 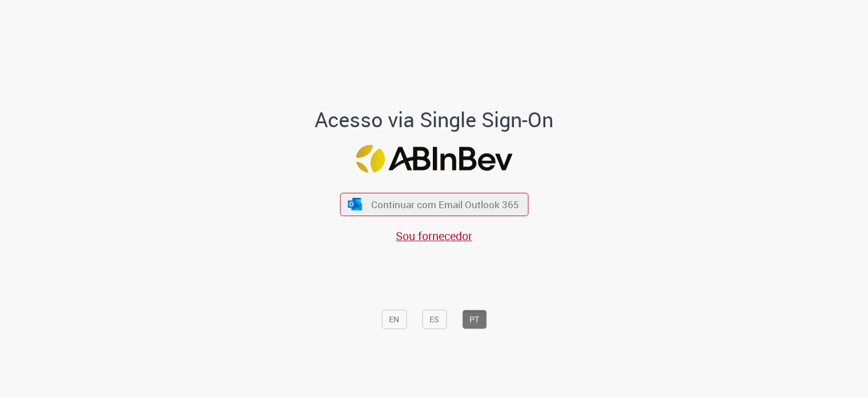 I want to click on img: Logo ABInBev, so click(x=434, y=158).